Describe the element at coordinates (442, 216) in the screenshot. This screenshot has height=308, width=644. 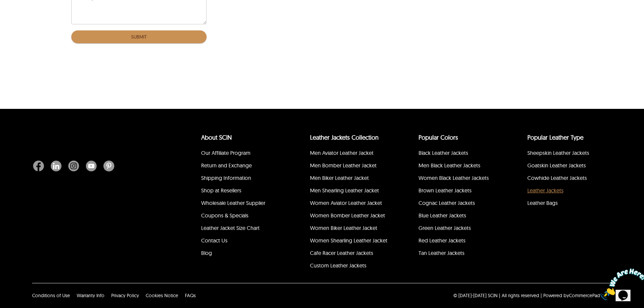
I see `a: Blue Leather Jackets` at that location.